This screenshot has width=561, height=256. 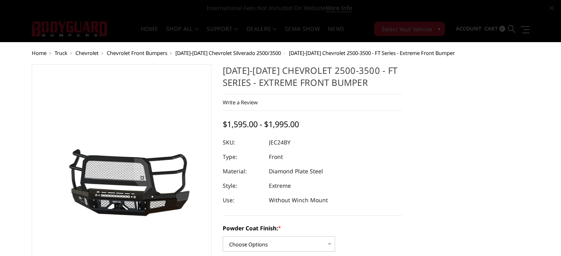 I want to click on dd: Extreme, so click(x=280, y=186).